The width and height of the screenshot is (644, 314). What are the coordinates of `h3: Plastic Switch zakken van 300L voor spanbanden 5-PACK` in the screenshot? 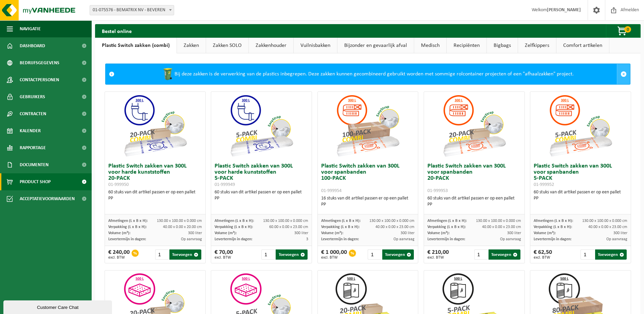 It's located at (581, 175).